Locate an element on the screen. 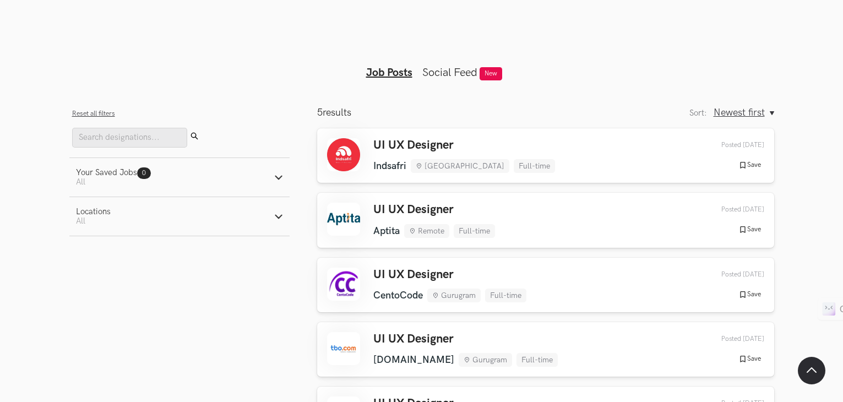 This screenshot has height=402, width=843. li: Remote is located at coordinates (427, 231).